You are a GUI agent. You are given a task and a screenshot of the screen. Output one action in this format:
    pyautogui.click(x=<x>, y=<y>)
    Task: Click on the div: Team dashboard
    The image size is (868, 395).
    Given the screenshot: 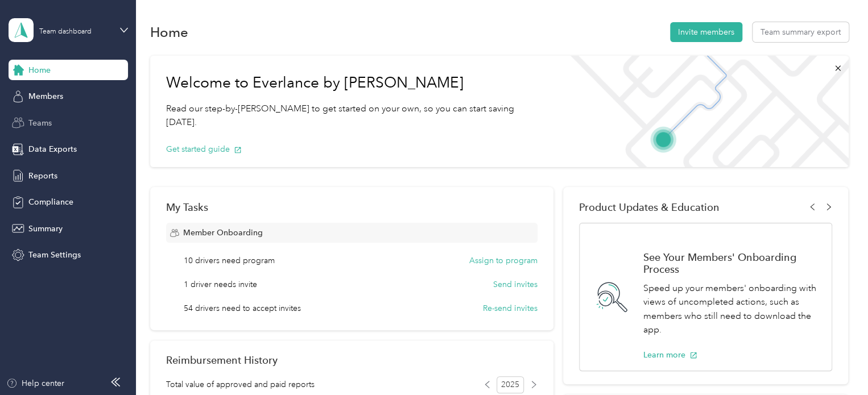 What is the action you would take?
    pyautogui.click(x=65, y=32)
    